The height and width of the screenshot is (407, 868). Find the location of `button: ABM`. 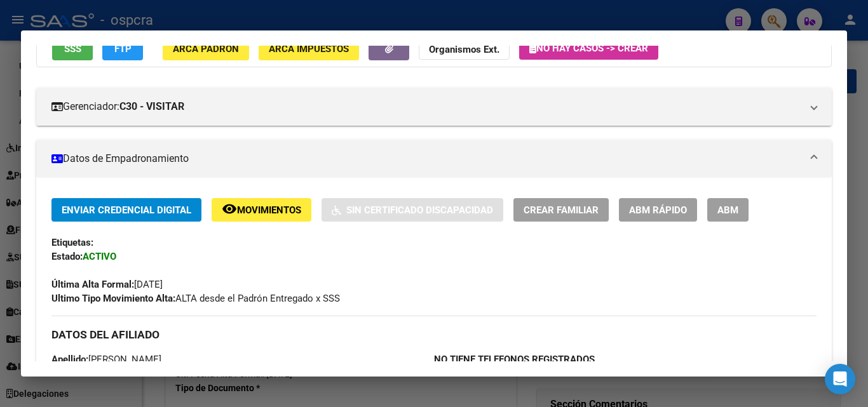

button: ABM is located at coordinates (727, 209).